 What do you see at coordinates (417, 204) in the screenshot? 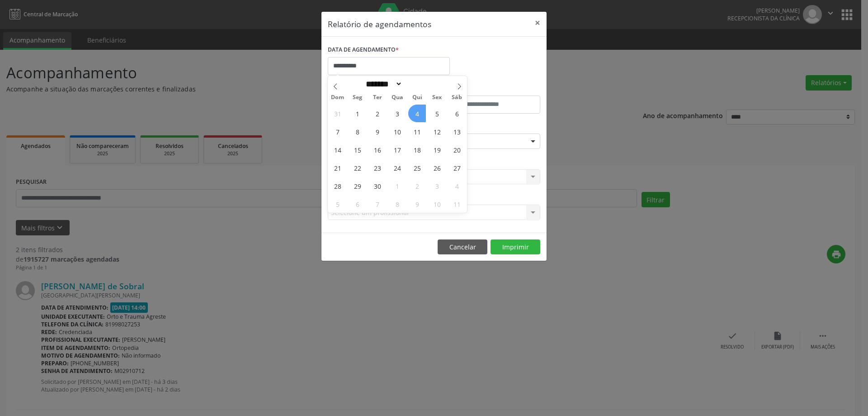
I see `span: Outubro 9, 2025` at bounding box center [417, 204].